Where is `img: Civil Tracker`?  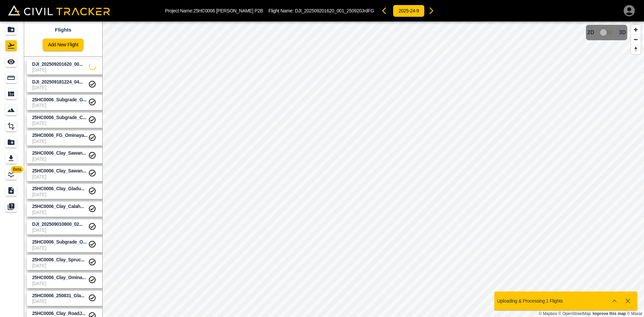 img: Civil Tracker is located at coordinates (59, 10).